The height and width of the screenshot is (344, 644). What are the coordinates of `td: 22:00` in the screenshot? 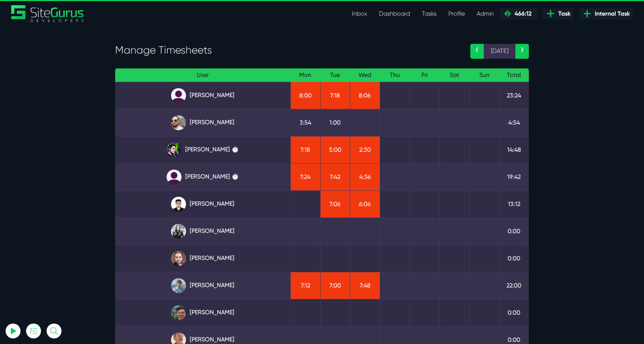 It's located at (514, 285).